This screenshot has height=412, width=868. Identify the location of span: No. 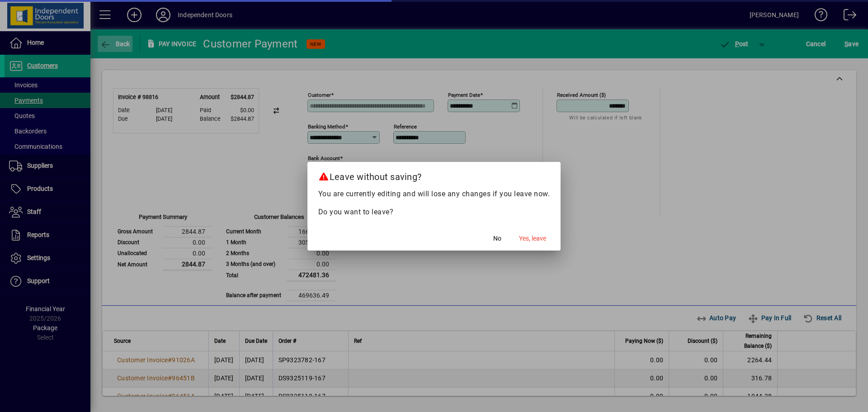
(497, 238).